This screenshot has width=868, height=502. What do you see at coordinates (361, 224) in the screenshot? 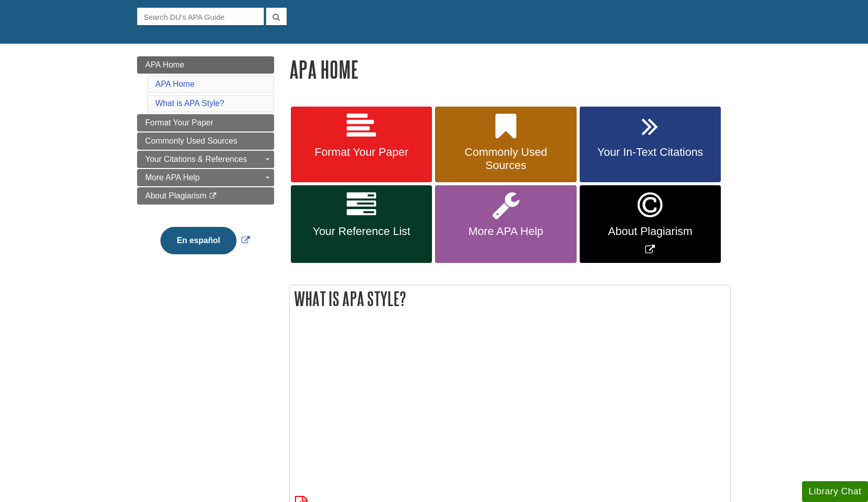
I see `a: Your Reference List` at bounding box center [361, 224].